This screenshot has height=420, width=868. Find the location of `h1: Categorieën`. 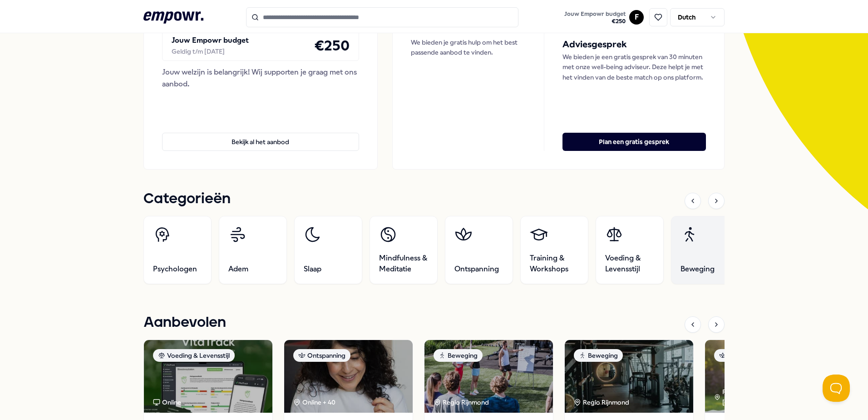

h1: Categorieën is located at coordinates (187, 199).